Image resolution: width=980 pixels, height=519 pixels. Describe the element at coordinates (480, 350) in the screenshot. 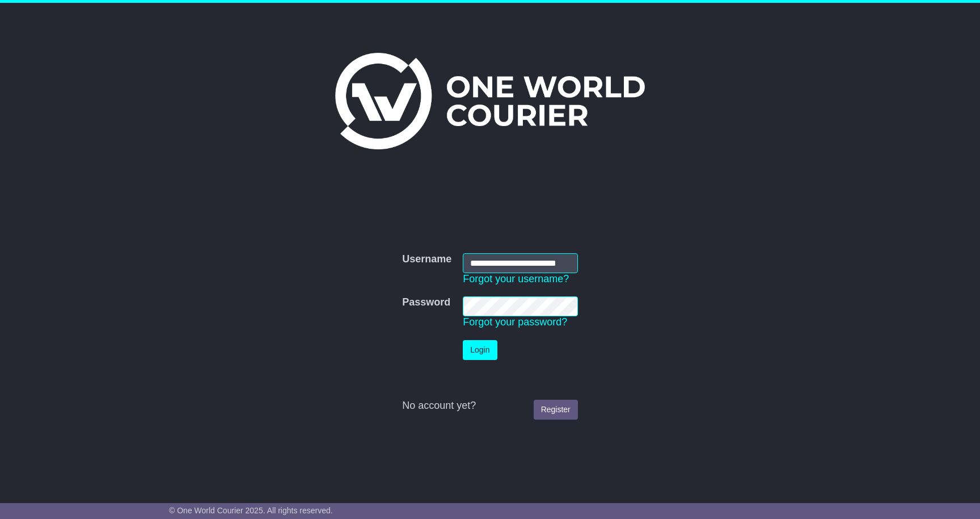

I see `button: Login` at that location.